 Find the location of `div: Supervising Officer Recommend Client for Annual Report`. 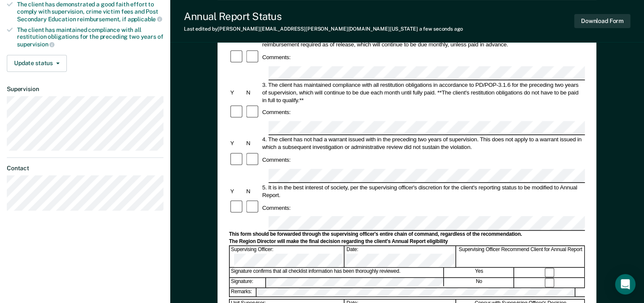

div: Supervising Officer Recommend Client for Annual Report is located at coordinates (520, 257).